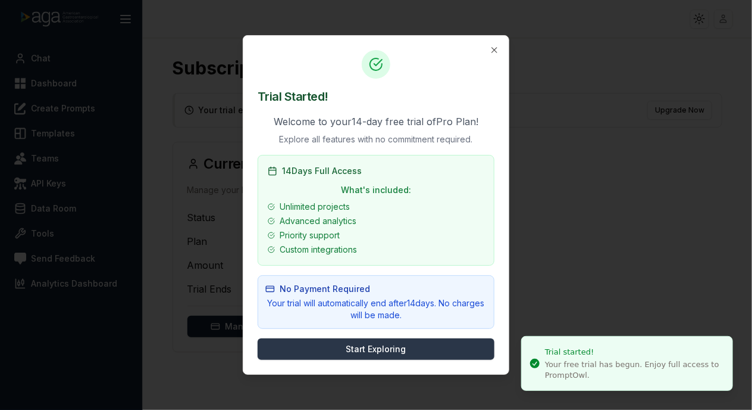 The height and width of the screenshot is (410, 752). What do you see at coordinates (376, 121) in the screenshot?
I see `p: Welcome to your 14 -day free trial of Pro Plan !` at bounding box center [376, 121].